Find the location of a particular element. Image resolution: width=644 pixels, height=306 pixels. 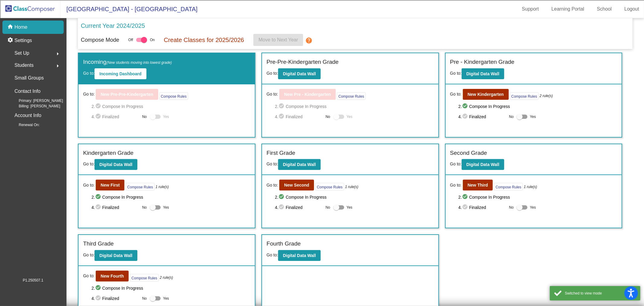

div: MORE is located at coordinates (322, 208).